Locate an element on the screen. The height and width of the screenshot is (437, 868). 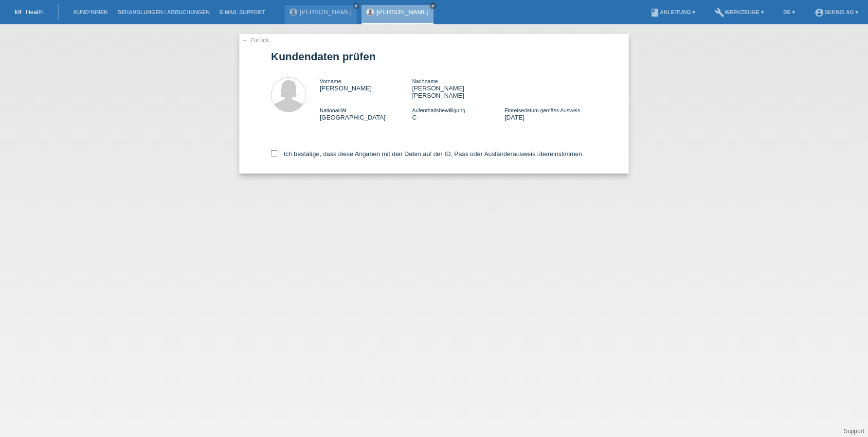
span: Vorname is located at coordinates (330, 81).